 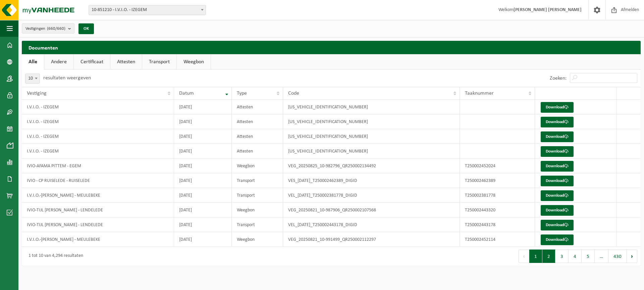 I want to click on span: Code, so click(x=293, y=93).